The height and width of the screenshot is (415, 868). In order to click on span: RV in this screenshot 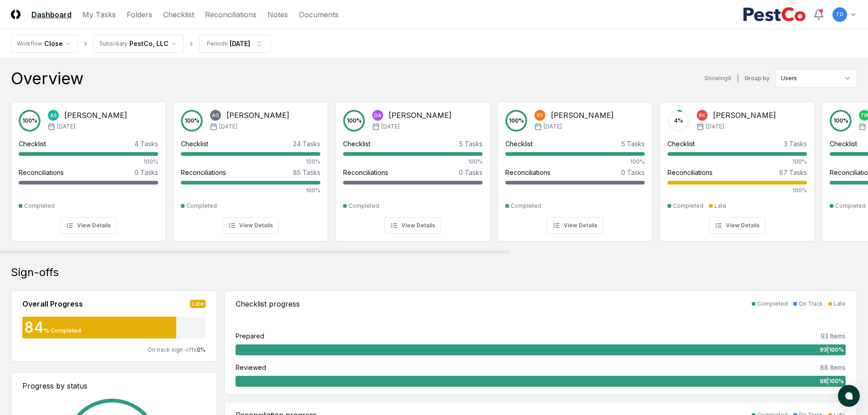, I will do `click(539, 116)`.